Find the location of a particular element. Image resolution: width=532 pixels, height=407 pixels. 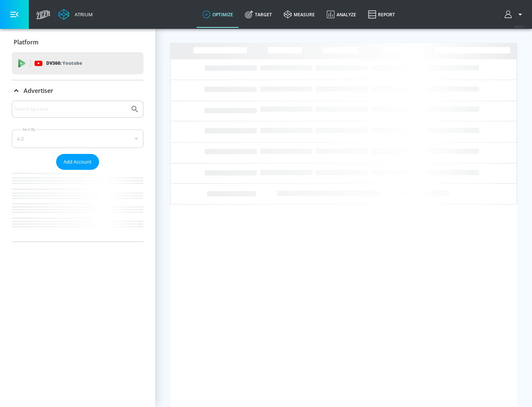

p: Platform is located at coordinates (26, 42).